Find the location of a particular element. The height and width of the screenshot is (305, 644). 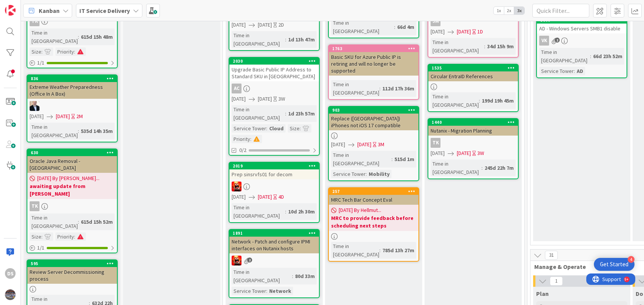

div: 1d 13h 47m is located at coordinates (301, 39).